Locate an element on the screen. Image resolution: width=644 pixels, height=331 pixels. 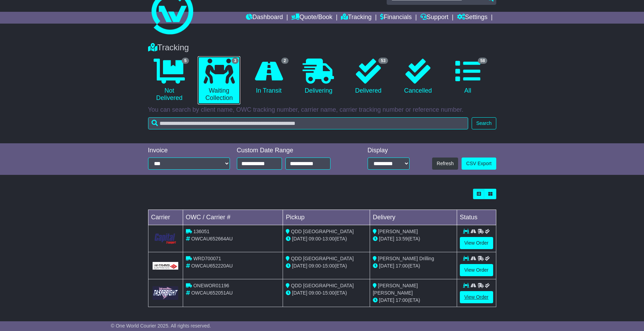
span: OWCAU652220AU is located at coordinates (212, 266).